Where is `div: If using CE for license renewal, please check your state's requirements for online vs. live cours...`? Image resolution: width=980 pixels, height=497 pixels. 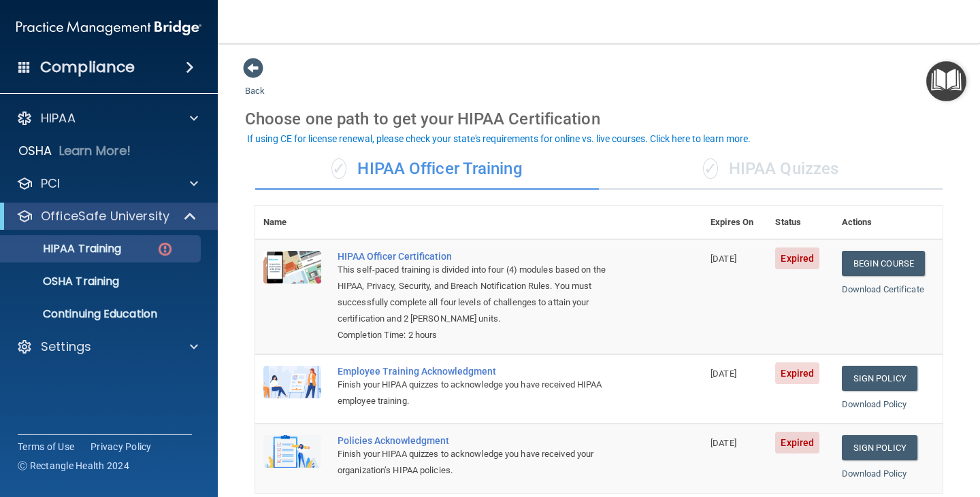 div: If using CE for license renewal, please check your state's requirements for online vs. live cours... is located at coordinates (499, 139).